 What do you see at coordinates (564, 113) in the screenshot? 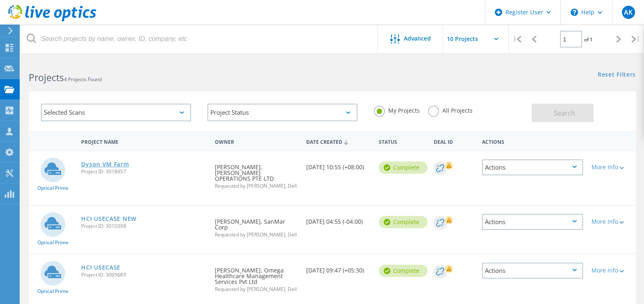
I see `span: Search` at bounding box center [564, 113].